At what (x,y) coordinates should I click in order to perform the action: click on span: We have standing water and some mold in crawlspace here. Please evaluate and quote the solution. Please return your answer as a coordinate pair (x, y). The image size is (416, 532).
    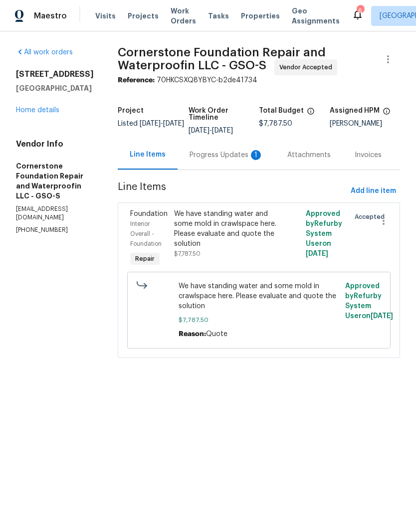
    Looking at the image, I should click on (259, 296).